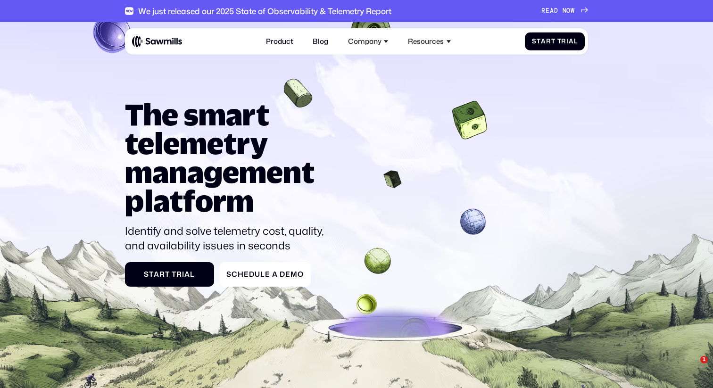 The image size is (713, 388). Describe the element at coordinates (279, 42) in the screenshot. I see `a: Product` at that location.